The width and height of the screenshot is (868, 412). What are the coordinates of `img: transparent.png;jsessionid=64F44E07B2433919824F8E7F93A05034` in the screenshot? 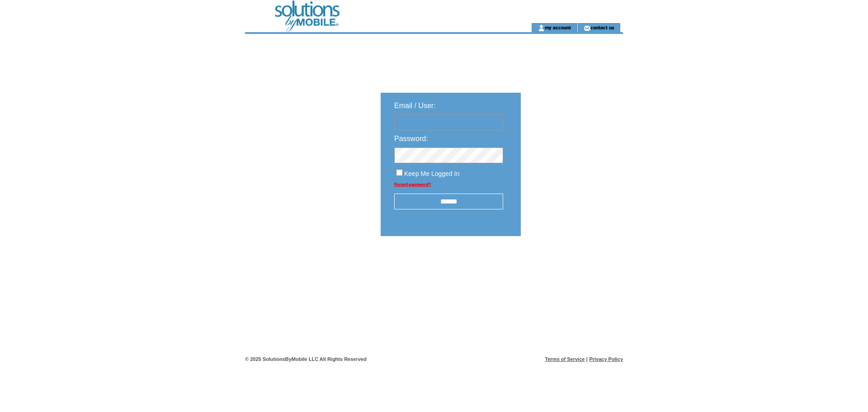 It's located at (570, 264).